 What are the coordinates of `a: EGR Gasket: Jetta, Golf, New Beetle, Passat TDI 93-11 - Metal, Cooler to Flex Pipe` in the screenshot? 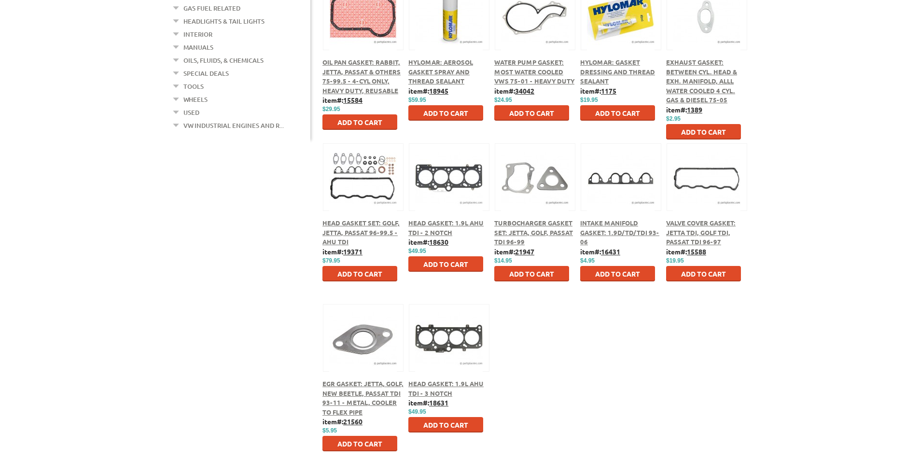 It's located at (363, 398).